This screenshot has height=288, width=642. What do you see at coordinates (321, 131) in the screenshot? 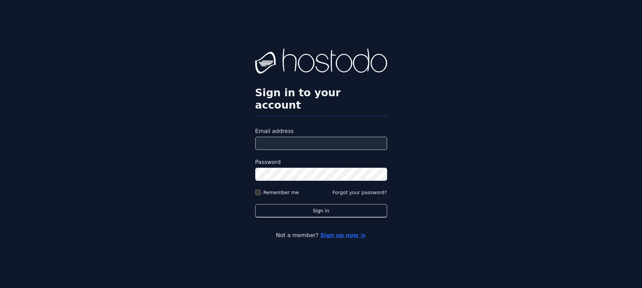
I see `label: Email address` at bounding box center [321, 131].